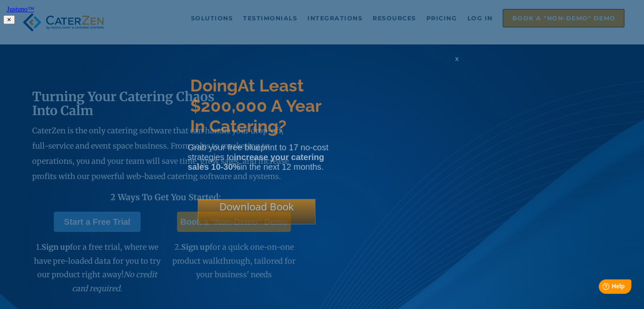 Image resolution: width=644 pixels, height=309 pixels. I want to click on strong: increase your catering sales 10-30%, so click(256, 161).